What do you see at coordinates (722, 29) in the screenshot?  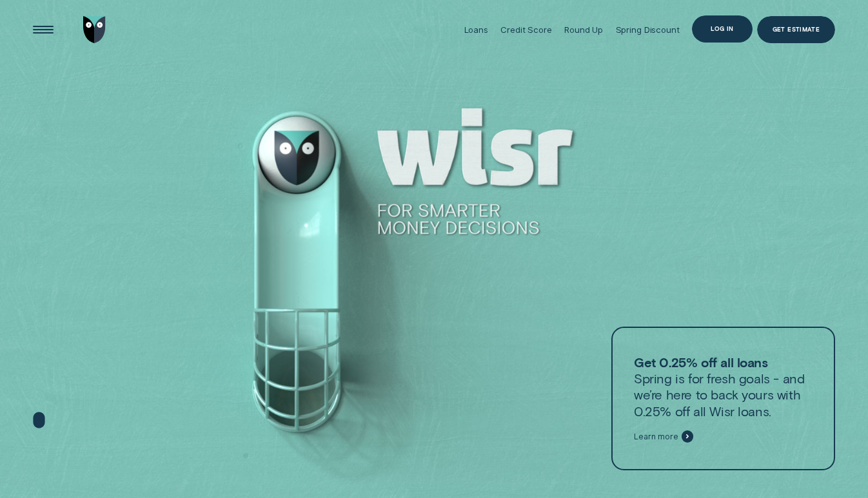 I see `button: Log in` at bounding box center [722, 29].